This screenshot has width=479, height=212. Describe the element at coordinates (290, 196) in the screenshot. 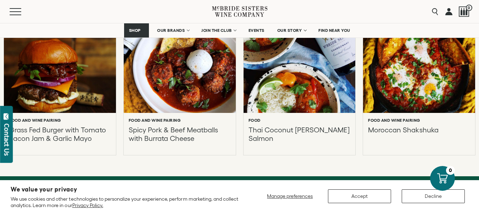

I see `span: Manage preferences` at that location.